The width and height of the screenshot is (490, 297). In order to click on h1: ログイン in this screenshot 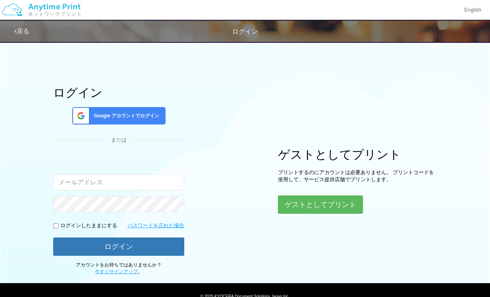, I will do `click(119, 93)`.